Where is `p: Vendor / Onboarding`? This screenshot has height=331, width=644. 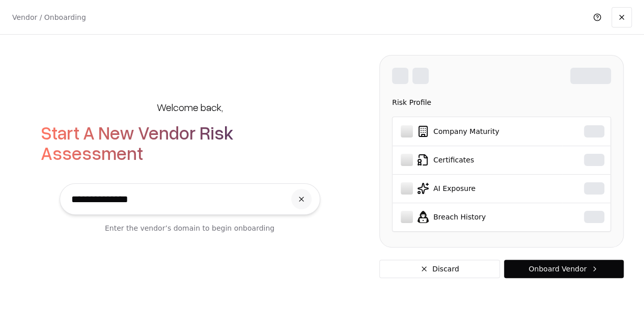
p: Vendor / Onboarding is located at coordinates (49, 17).